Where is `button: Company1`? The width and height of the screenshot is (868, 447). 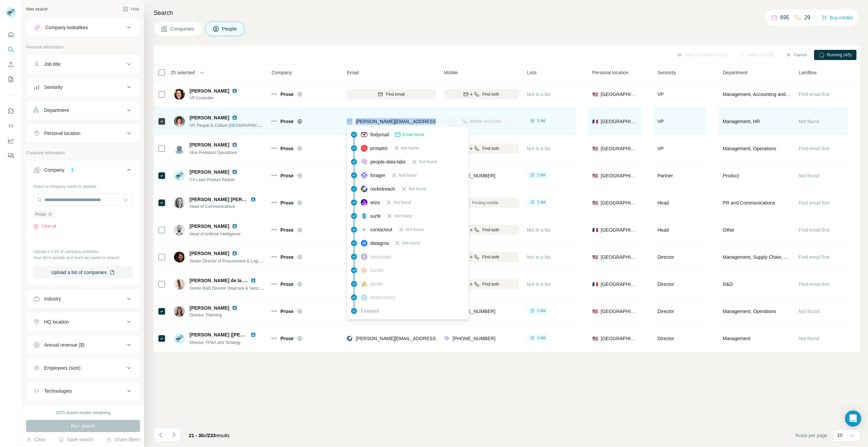
button: Company1 is located at coordinates (83, 172).